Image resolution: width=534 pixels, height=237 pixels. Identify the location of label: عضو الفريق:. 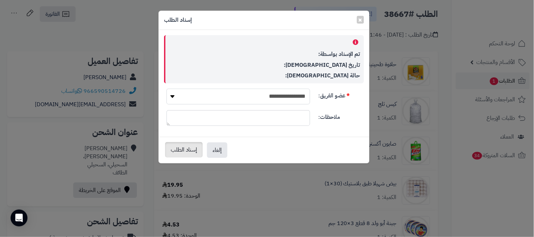
(341, 94).